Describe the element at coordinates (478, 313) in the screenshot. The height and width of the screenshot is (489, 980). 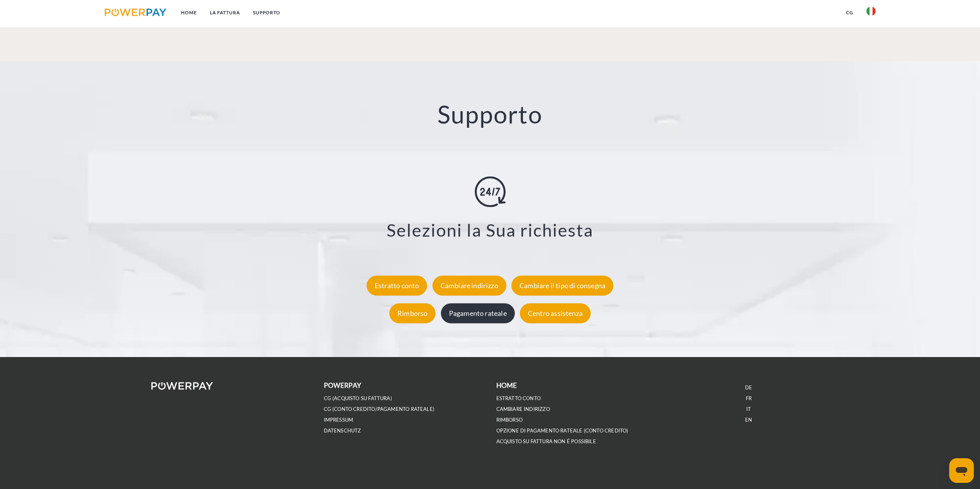
I see `a: Pagamento rateale` at that location.